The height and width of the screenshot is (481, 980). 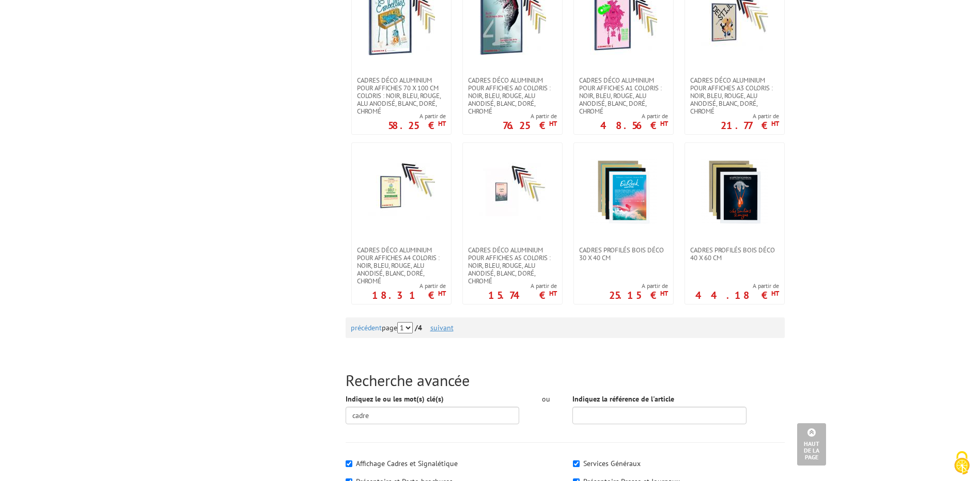 I want to click on span: Cadres Profilés Bois Déco 40 x 60 cm, so click(x=735, y=254).